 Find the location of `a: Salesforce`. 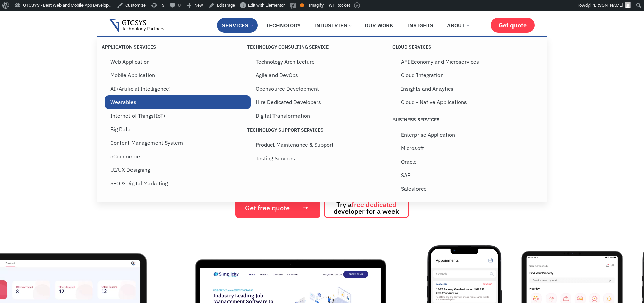

a: Salesforce is located at coordinates (469, 189).